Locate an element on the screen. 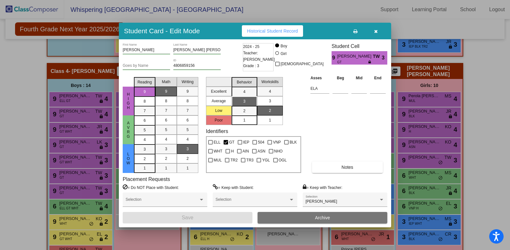 The width and height of the screenshot is (510, 250). span: TW is located at coordinates (377, 56).